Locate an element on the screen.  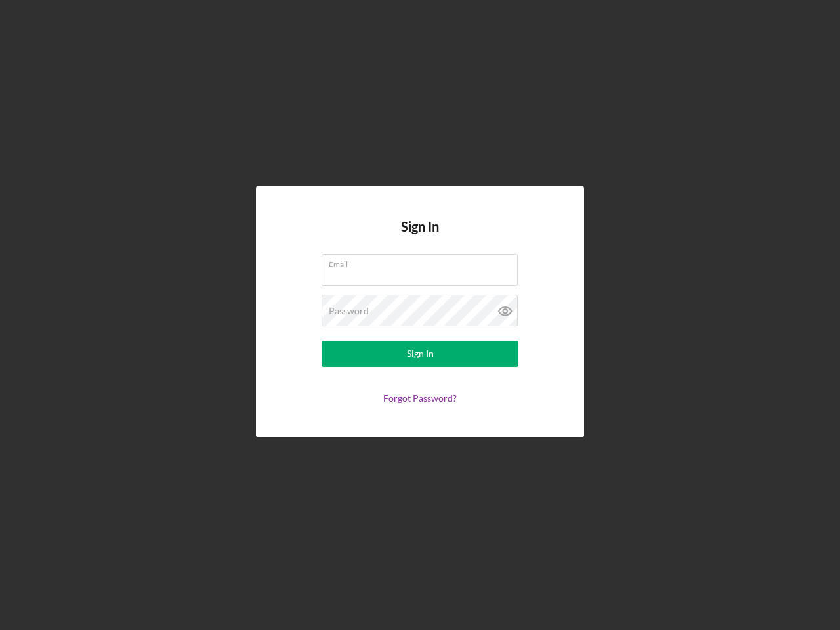
a: Forgot Password? is located at coordinates (420, 397).